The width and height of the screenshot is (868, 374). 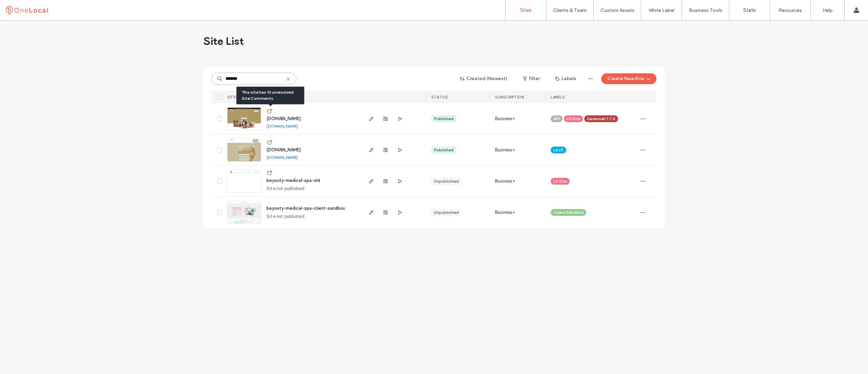 I want to click on button: Labels, so click(x=566, y=79).